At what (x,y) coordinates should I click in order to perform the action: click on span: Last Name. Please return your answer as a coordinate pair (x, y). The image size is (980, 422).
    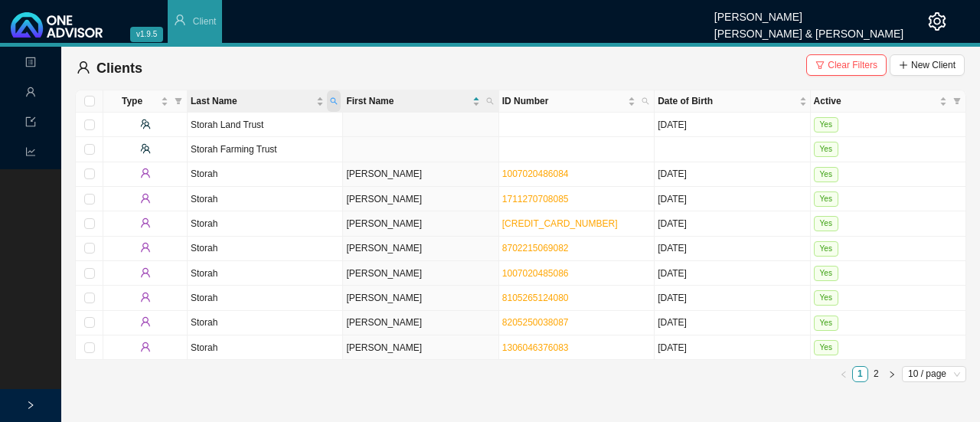
    Looking at the image, I should click on (252, 101).